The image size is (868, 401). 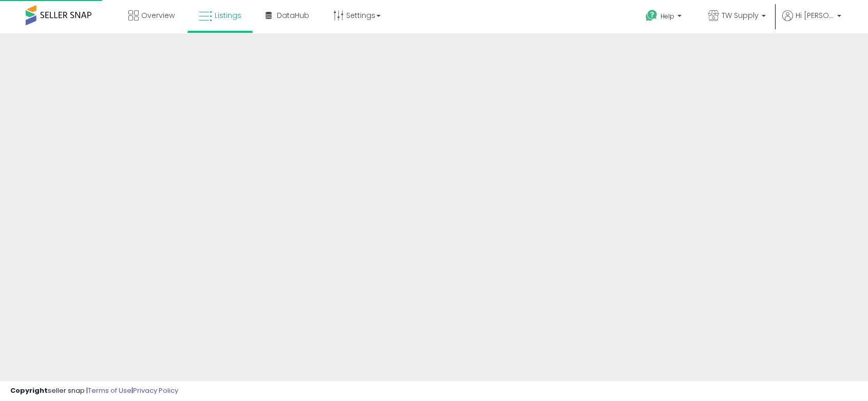 What do you see at coordinates (228, 16) in the screenshot?
I see `span: Listings` at bounding box center [228, 16].